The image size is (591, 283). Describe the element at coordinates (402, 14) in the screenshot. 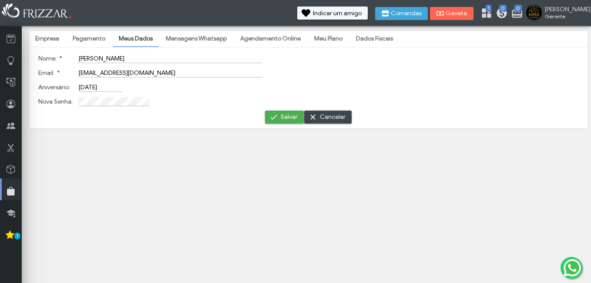

I see `button: Comandas` at that location.